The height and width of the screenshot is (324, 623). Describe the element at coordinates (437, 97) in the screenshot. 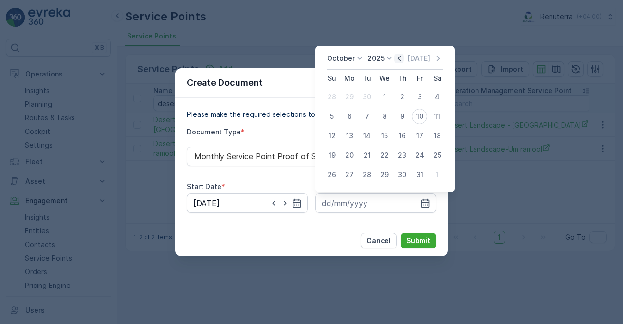

I see `div: 4` at that location.